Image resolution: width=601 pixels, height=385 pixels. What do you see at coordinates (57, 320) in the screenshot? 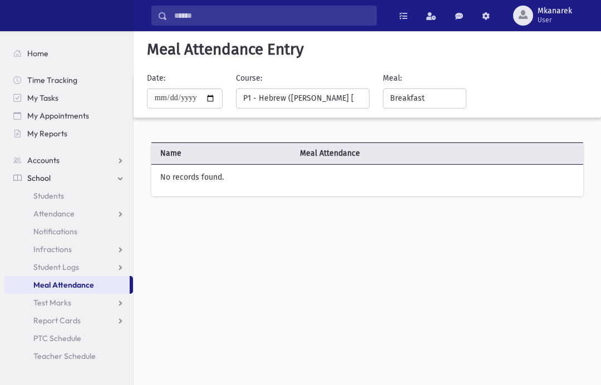
I see `span: Report Cards` at bounding box center [57, 320].